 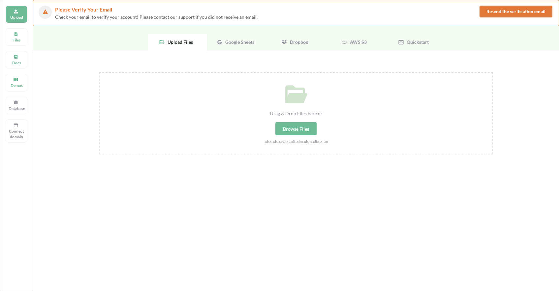 I want to click on span: Quickstart, so click(x=416, y=42).